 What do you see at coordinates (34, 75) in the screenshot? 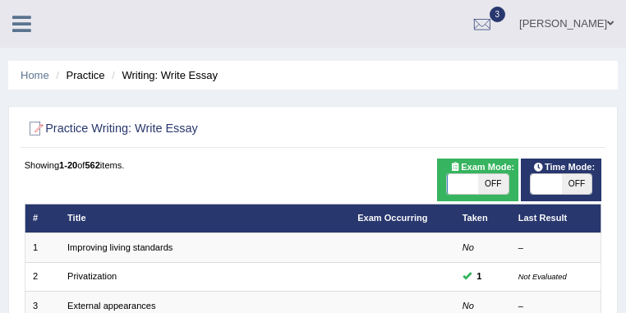
I see `a: Home` at bounding box center [34, 75].